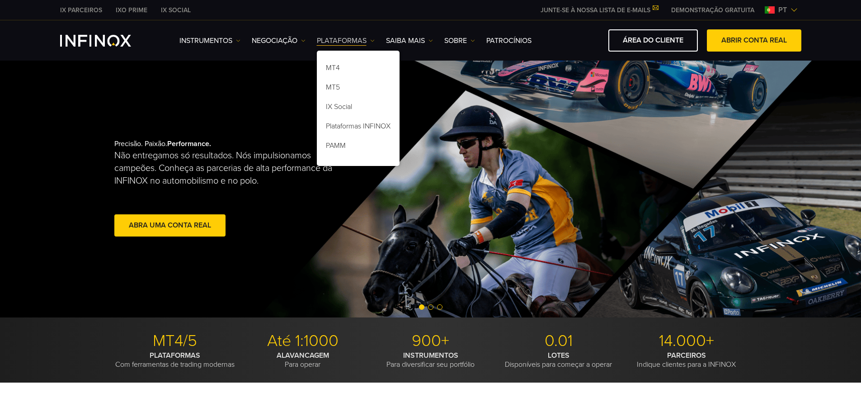 The width and height of the screenshot is (861, 412). I want to click on a: SOBRE, so click(460, 41).